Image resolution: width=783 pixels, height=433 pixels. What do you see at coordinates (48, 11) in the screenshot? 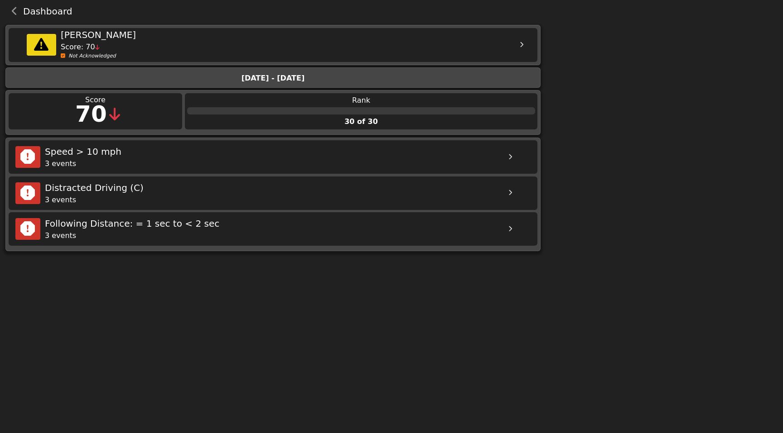
I see `span: Dashboard` at bounding box center [48, 11].